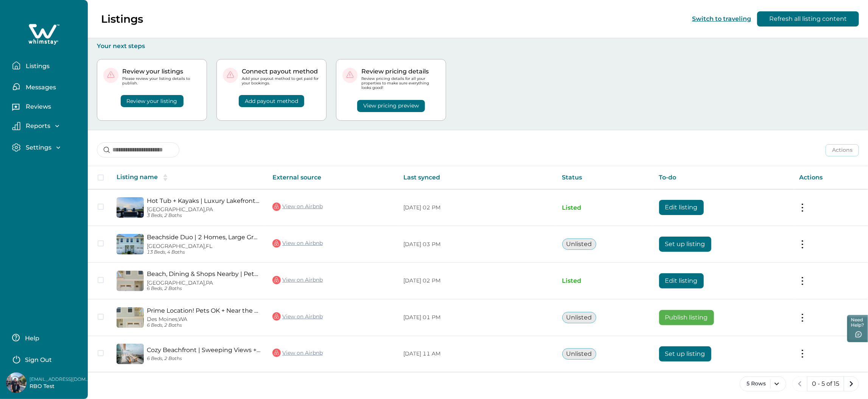 The image size is (868, 399). What do you see at coordinates (38, 360) in the screenshot?
I see `p: Sign Out` at bounding box center [38, 360].